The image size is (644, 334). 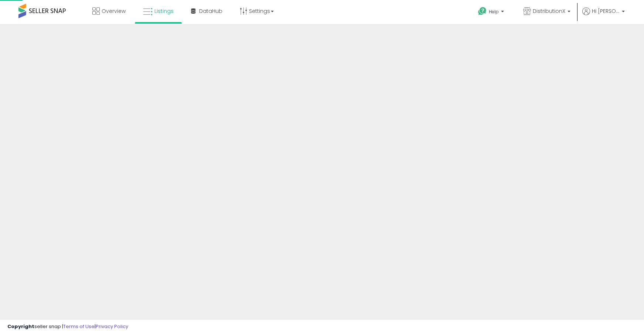 What do you see at coordinates (549, 11) in the screenshot?
I see `span: DistributionX` at bounding box center [549, 11].